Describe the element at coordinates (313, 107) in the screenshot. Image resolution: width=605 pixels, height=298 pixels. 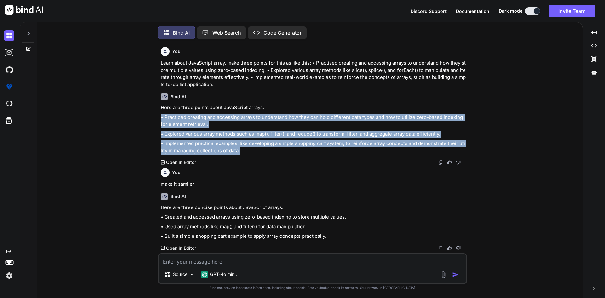
I see `p: Here are three points about JavaScript arrays:` at that location.